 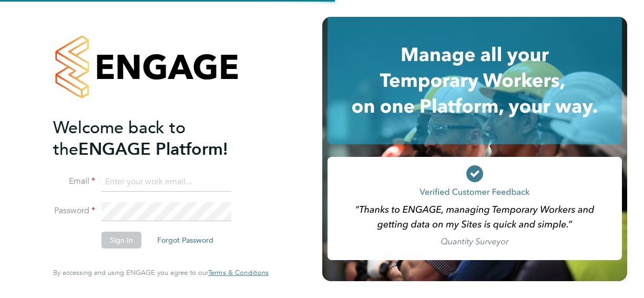 What do you see at coordinates (74, 210) in the screenshot?
I see `label: Password` at bounding box center [74, 210].